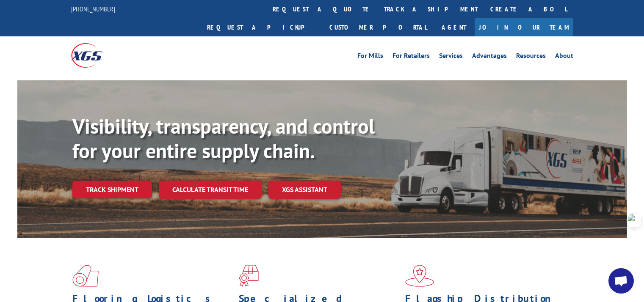 This screenshot has width=644, height=302. Describe the element at coordinates (411, 57) in the screenshot. I see `a: For Retailers` at that location.